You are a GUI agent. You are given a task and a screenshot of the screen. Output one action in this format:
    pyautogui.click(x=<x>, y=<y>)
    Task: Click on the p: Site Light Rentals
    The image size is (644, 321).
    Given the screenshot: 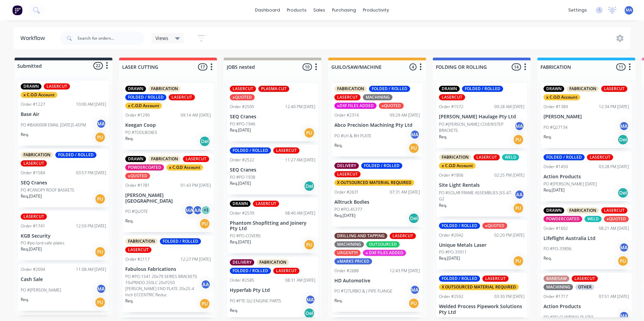 What is the action you would take?
    pyautogui.click(x=482, y=185)
    